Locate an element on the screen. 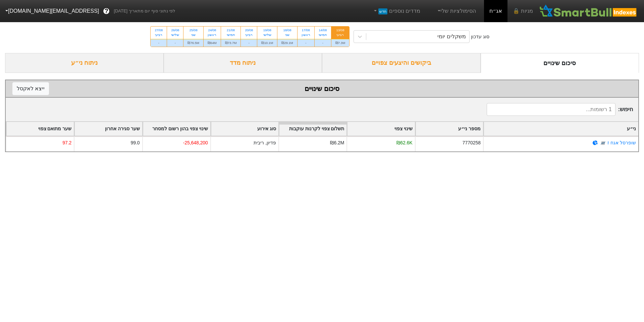 This screenshot has width=644, height=322. div: 17/08 is located at coordinates (306, 30).